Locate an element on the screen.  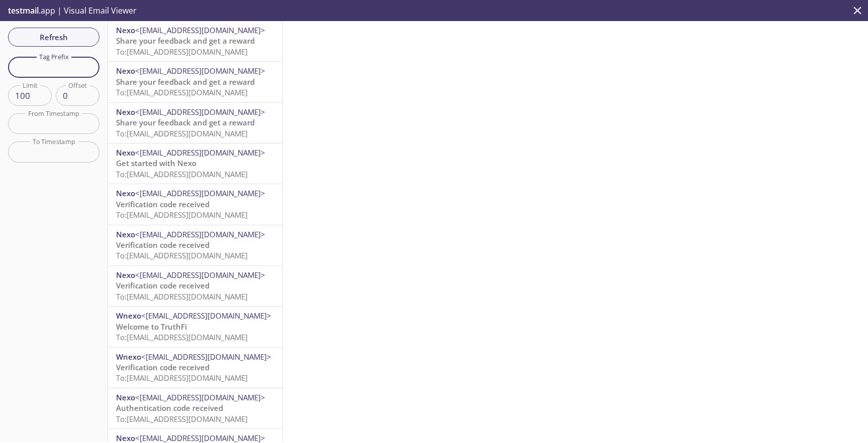
span: Refresh is located at coordinates (54, 37).